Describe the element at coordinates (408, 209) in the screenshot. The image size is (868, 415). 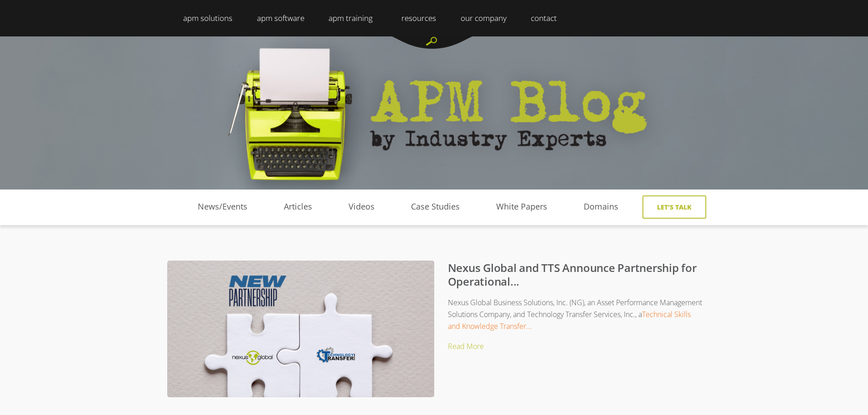
I see `div: Navigation Menu` at that location.